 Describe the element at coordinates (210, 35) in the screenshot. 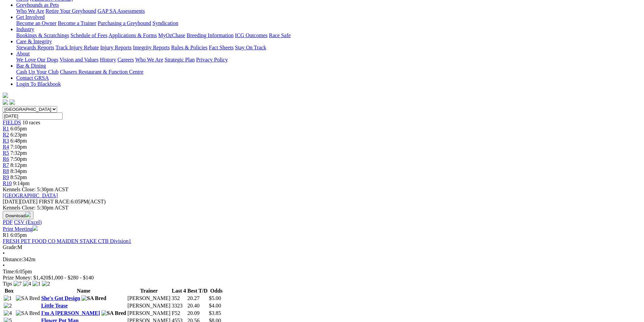

I see `a: Breeding Information` at that location.